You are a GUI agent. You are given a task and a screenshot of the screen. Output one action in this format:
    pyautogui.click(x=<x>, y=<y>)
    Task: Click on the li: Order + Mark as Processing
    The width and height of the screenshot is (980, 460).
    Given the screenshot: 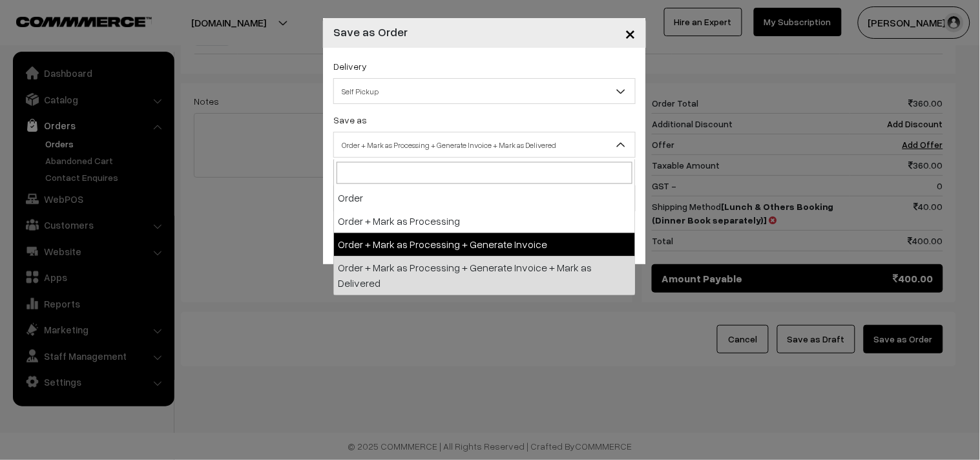 What is the action you would take?
    pyautogui.click(x=484, y=222)
    